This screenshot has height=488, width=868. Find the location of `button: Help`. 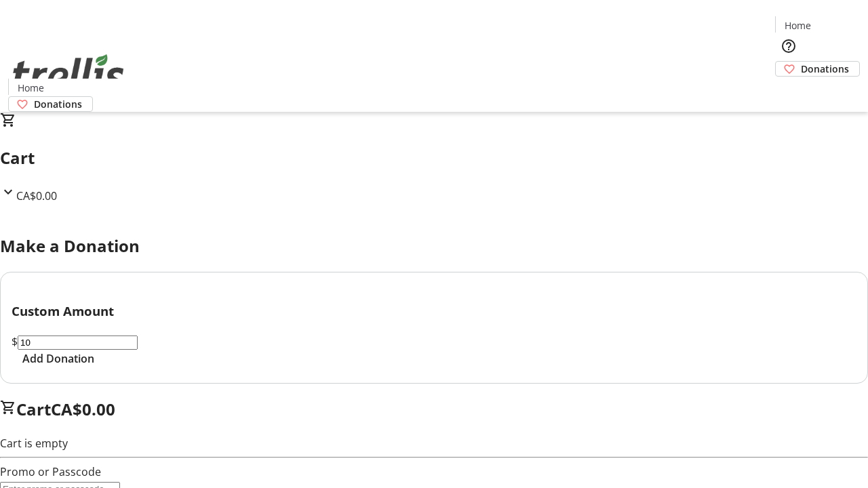

button: Help is located at coordinates (788, 46).